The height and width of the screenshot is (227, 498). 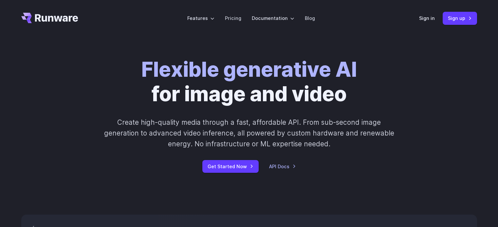 What do you see at coordinates (273, 18) in the screenshot?
I see `label: Documentation` at bounding box center [273, 18].